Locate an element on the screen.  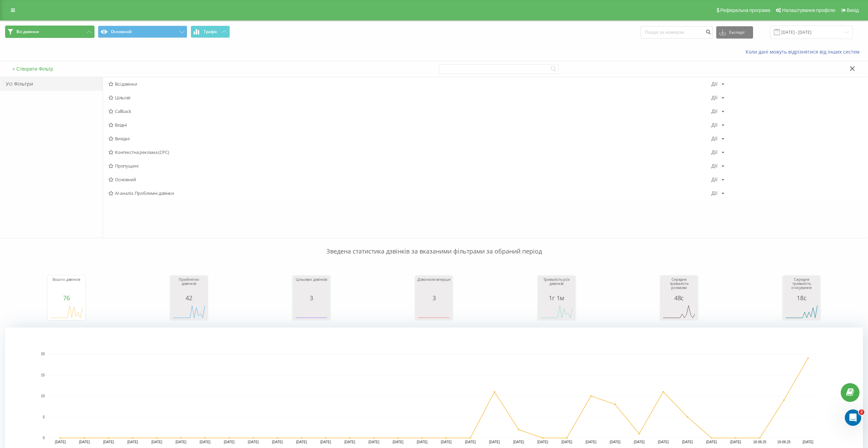
div: Середня тривалість розмови is located at coordinates (679, 286).